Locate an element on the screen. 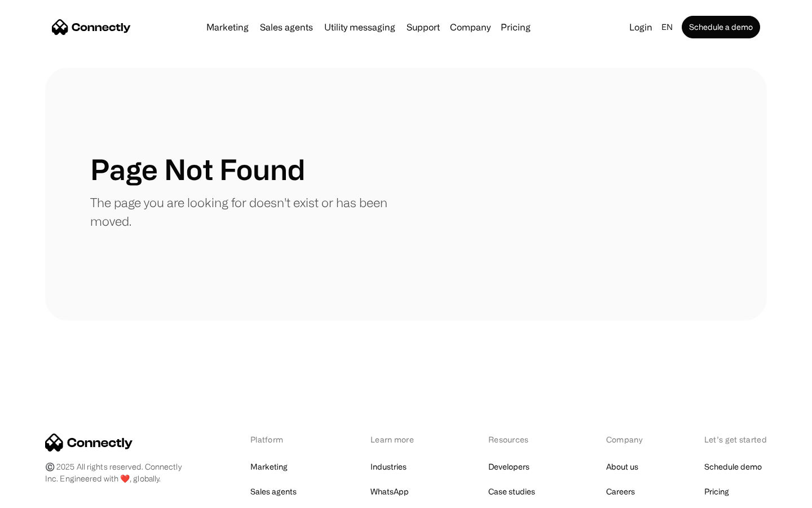 The width and height of the screenshot is (812, 508). a: WhatsApp is located at coordinates (390, 491).